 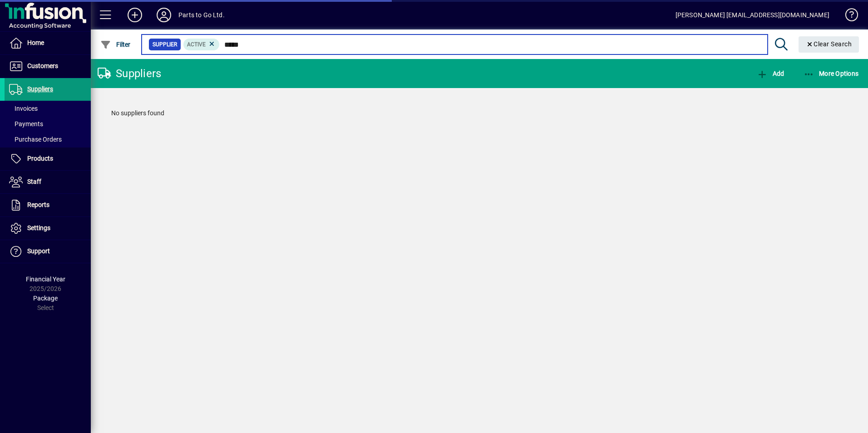 What do you see at coordinates (770, 74) in the screenshot?
I see `span: Add` at bounding box center [770, 74].